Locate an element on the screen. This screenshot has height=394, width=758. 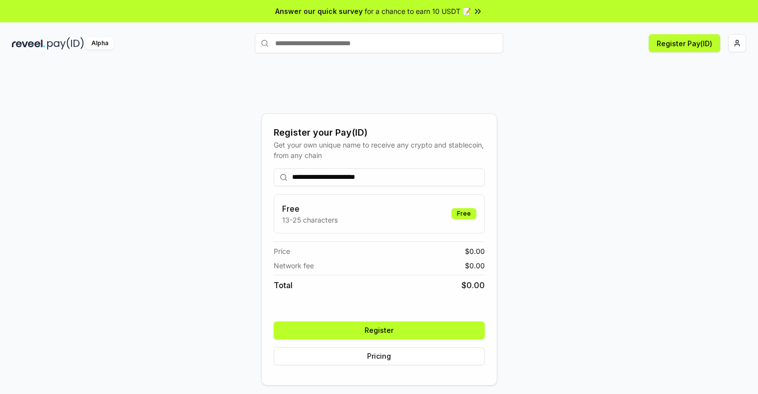
button: Pricing is located at coordinates (379, 356).